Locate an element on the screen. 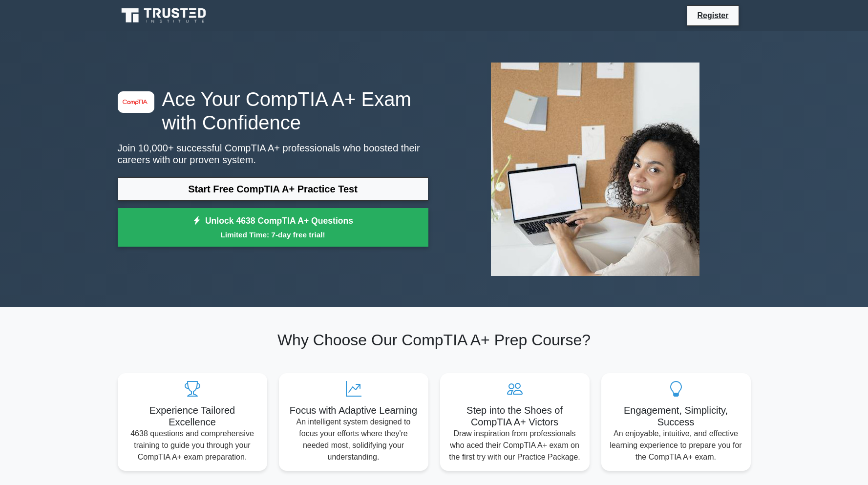 This screenshot has height=485, width=868. a: Start Free CompTIA A+ Practice Test is located at coordinates (273, 189).